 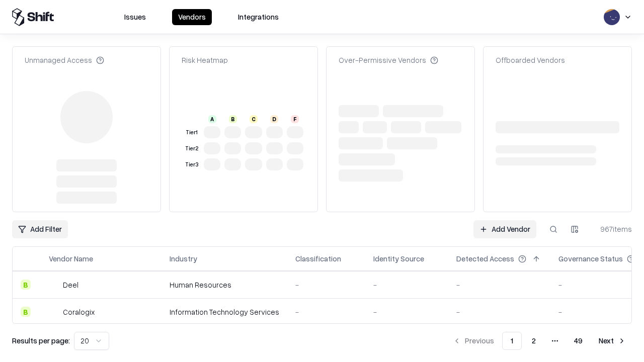 What do you see at coordinates (258, 17) in the screenshot?
I see `button: Integrations` at bounding box center [258, 17].